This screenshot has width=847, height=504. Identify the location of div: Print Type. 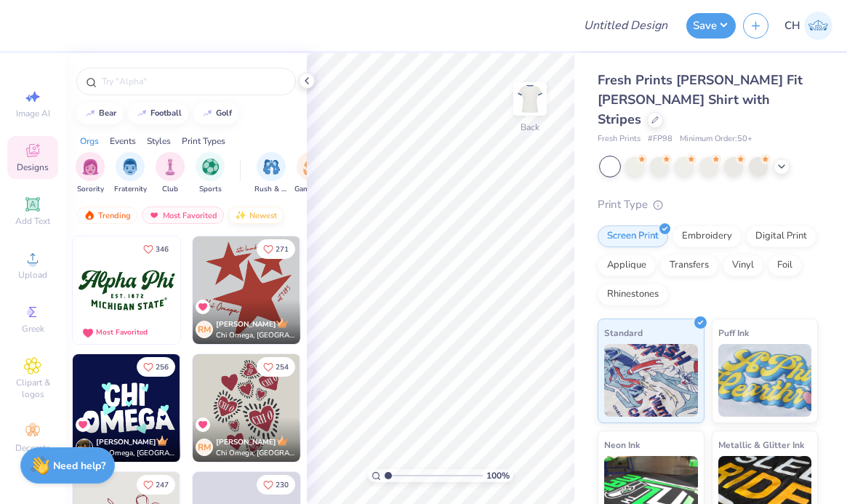
(707, 204).